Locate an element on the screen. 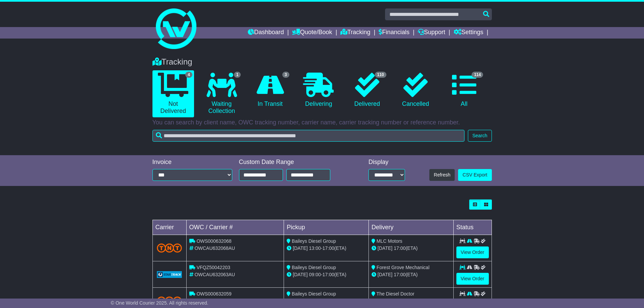  div: Custom Date Range is located at coordinates (293, 162).